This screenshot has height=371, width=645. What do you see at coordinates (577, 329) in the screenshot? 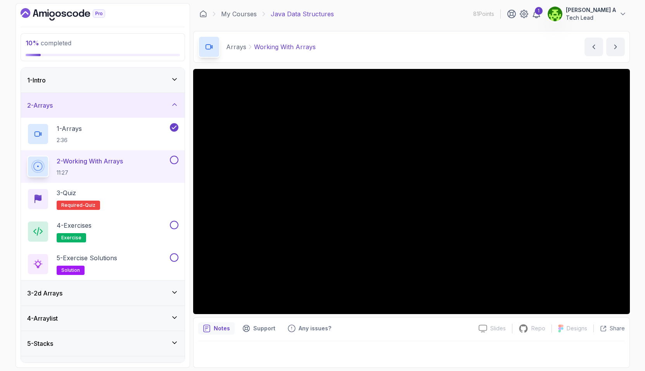
I see `p: Designs` at bounding box center [577, 329].